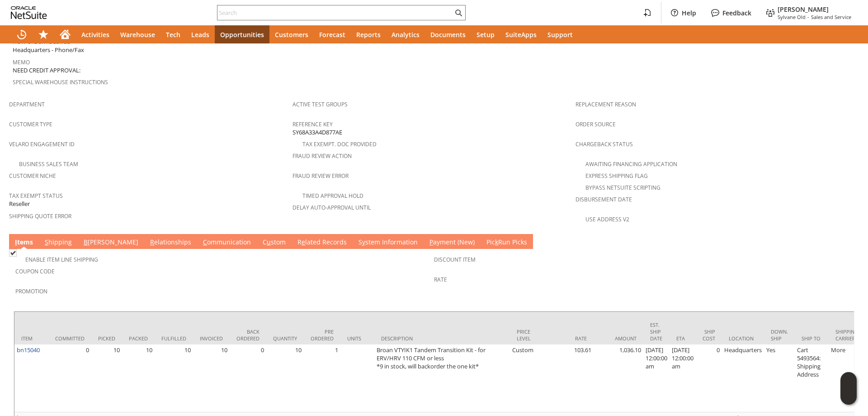 This screenshot has height=416, width=868. I want to click on div: Packed, so click(139, 338).